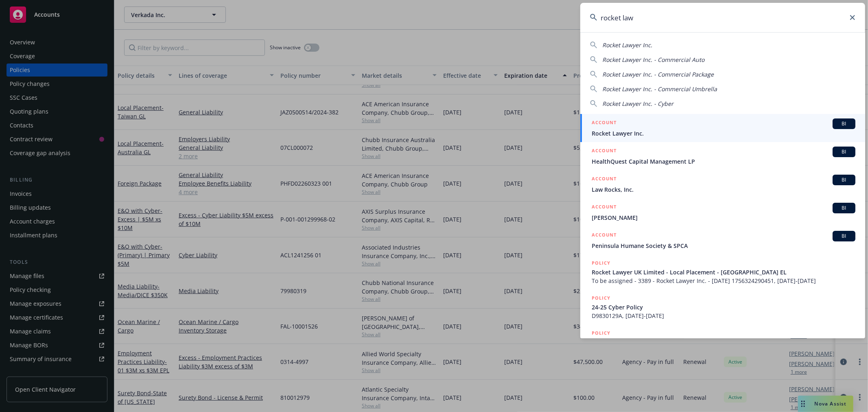 Image resolution: width=868 pixels, height=412 pixels. I want to click on span: Rocket Lawyer Inc. - Commercial Auto, so click(653, 59).